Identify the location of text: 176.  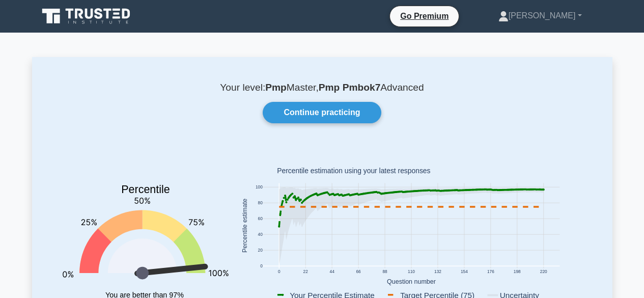
(490, 271).